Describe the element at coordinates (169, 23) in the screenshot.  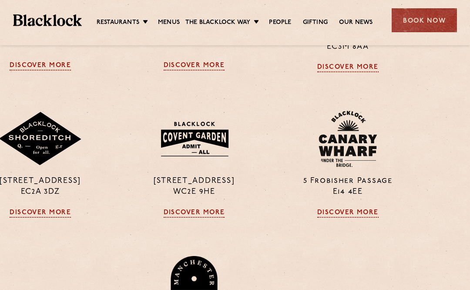
I see `a: Menus` at that location.